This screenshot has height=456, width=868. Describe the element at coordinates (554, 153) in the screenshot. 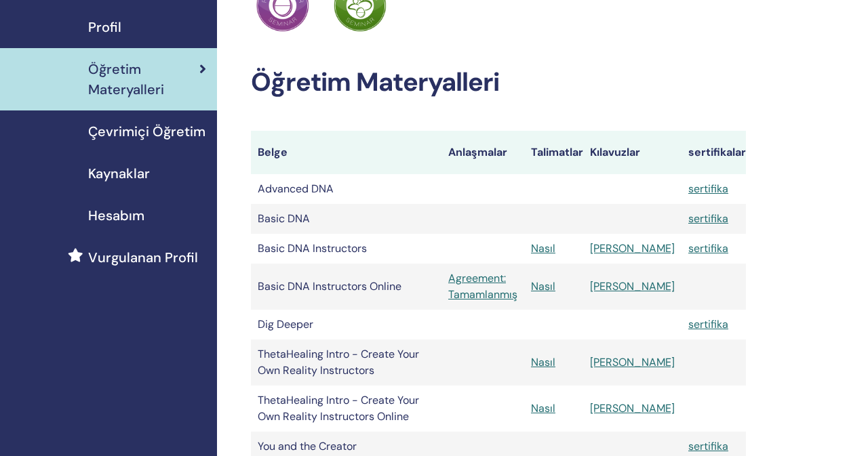

I see `th: Talimatlar` at that location.